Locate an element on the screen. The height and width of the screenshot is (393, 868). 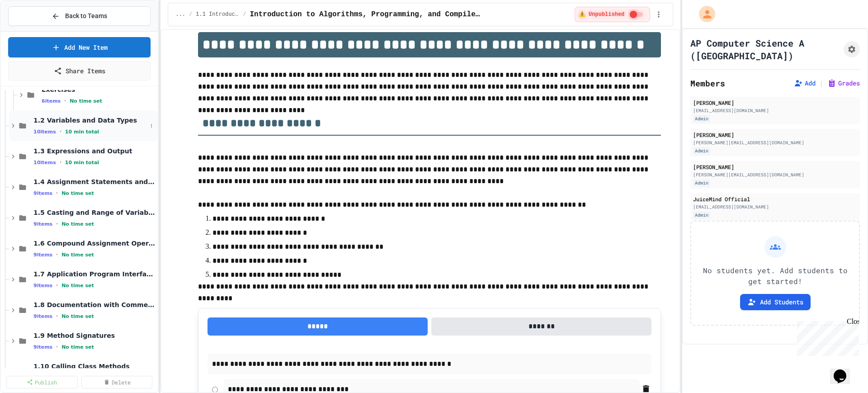
div: Chat with us now!Close is located at coordinates (33, 30).